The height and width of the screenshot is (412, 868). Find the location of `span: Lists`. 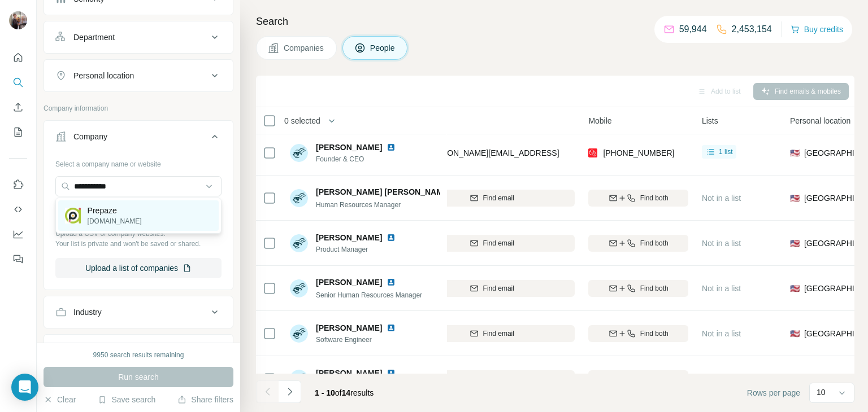

span: Lists is located at coordinates (710, 121).